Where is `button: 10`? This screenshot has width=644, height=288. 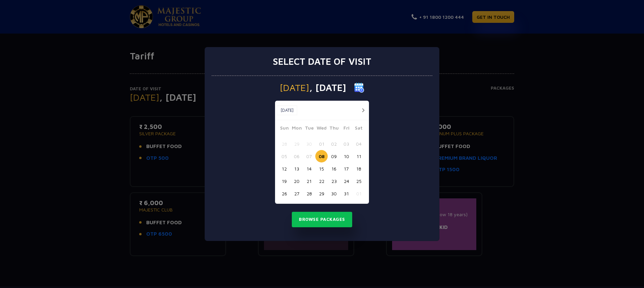
button: 10 is located at coordinates (346, 156).